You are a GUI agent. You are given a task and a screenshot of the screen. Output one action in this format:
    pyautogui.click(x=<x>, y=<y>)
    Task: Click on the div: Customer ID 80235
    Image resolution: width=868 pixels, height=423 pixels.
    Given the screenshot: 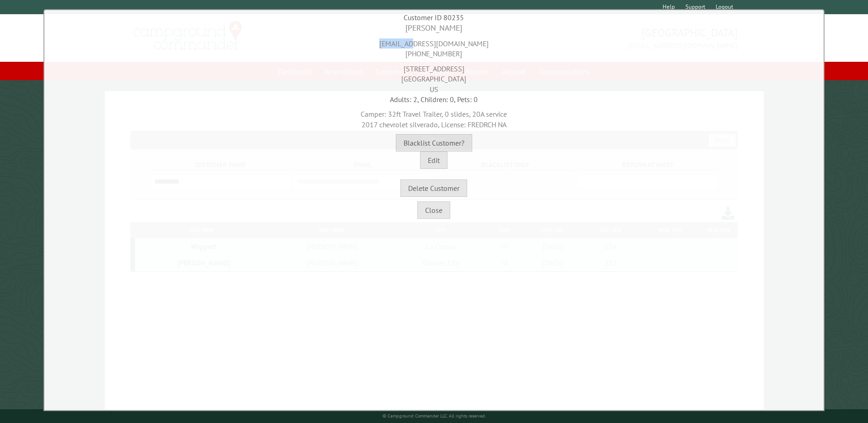 What is the action you would take?
    pyautogui.click(x=434, y=17)
    